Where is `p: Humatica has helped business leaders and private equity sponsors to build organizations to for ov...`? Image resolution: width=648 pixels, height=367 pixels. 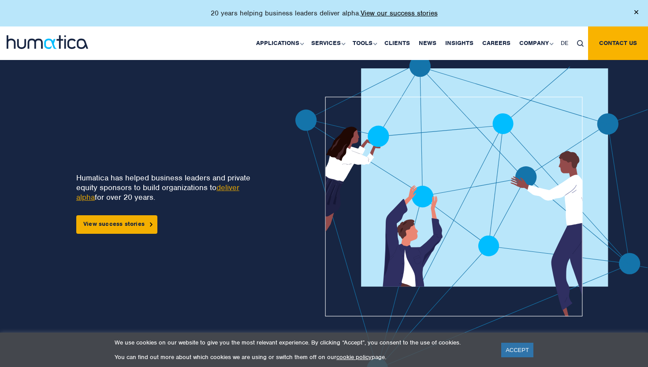 p: Humatica has helped business leaders and private equity sponsors to build organizations to for ov... is located at coordinates (171, 187).